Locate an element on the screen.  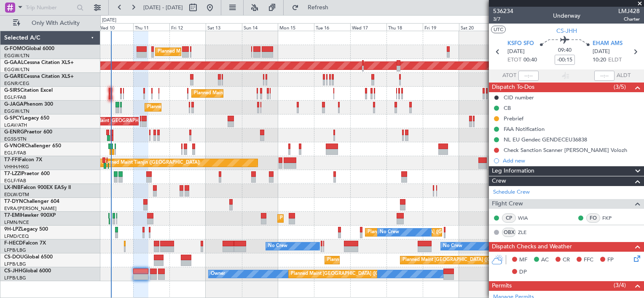
span: LX-INB is located at coordinates (12, 187).